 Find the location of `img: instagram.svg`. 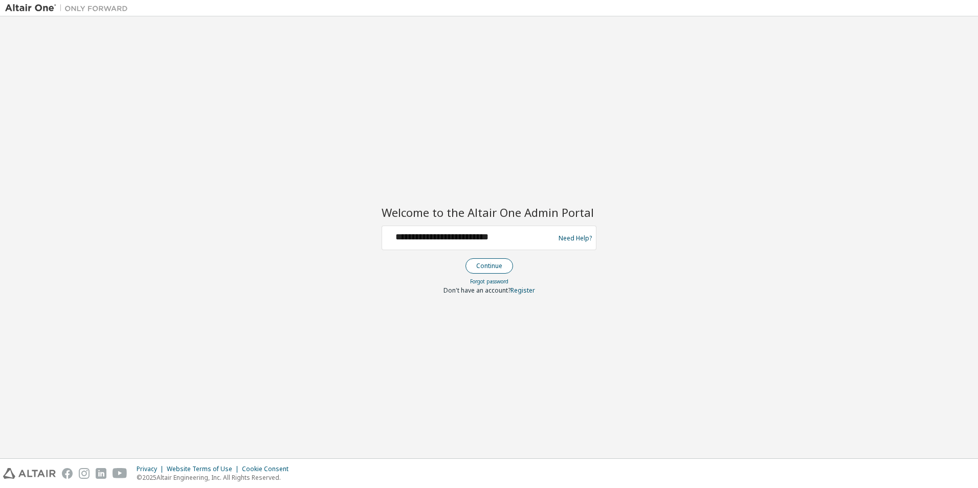

img: instagram.svg is located at coordinates (84, 473).